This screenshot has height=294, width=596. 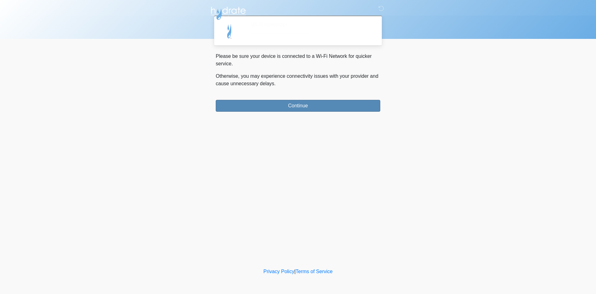 I want to click on a: Terms of Service, so click(x=314, y=271).